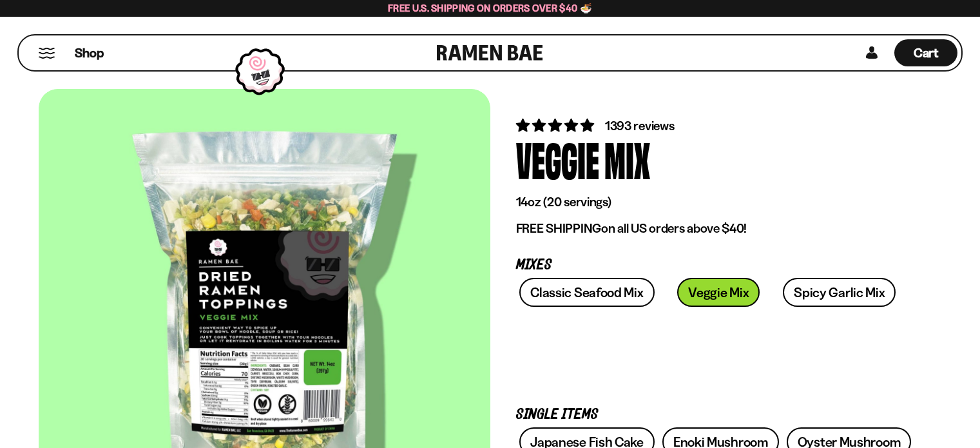 The height and width of the screenshot is (448, 980). Describe the element at coordinates (926, 53) in the screenshot. I see `a: Cart` at that location.